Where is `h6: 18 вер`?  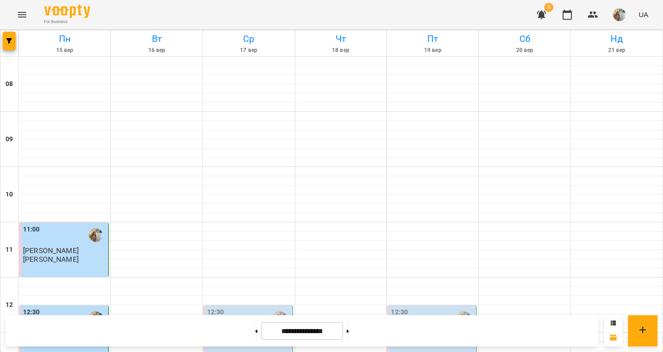 h6: 18 вер is located at coordinates (341, 50).